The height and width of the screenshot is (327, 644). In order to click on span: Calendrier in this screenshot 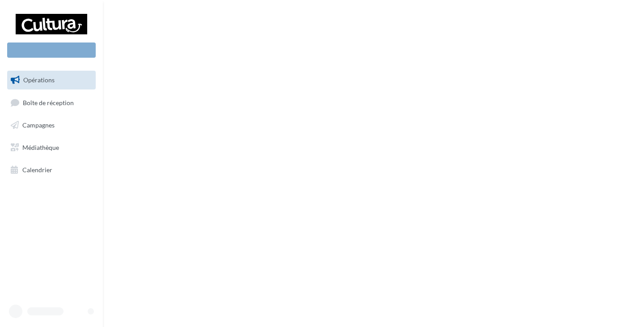, I will do `click(37, 169)`.